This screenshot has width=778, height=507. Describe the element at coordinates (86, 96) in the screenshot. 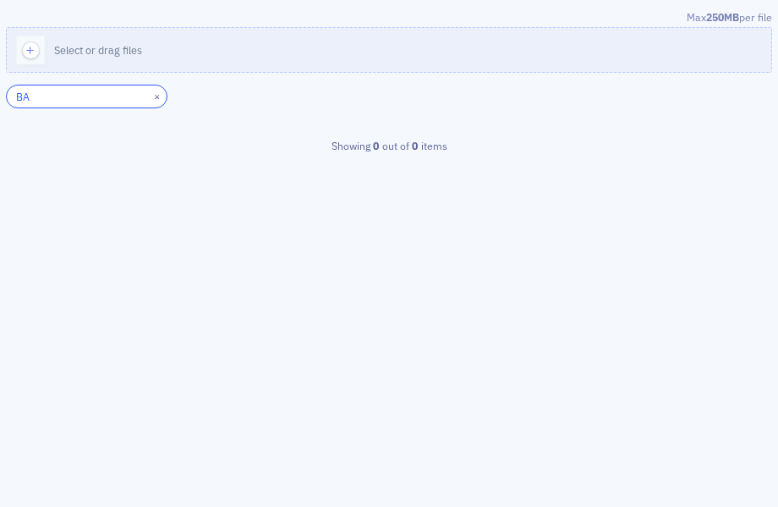

I see `input: Search…` at that location.